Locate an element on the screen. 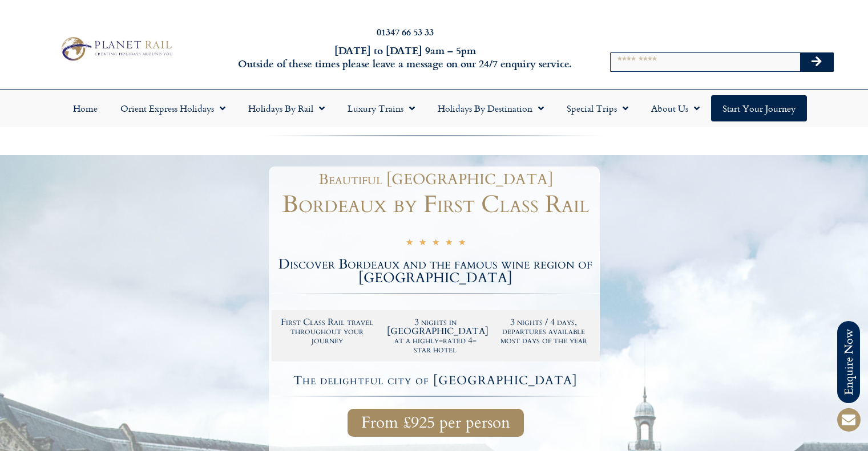  a: Holidays by Destination is located at coordinates (491, 108).